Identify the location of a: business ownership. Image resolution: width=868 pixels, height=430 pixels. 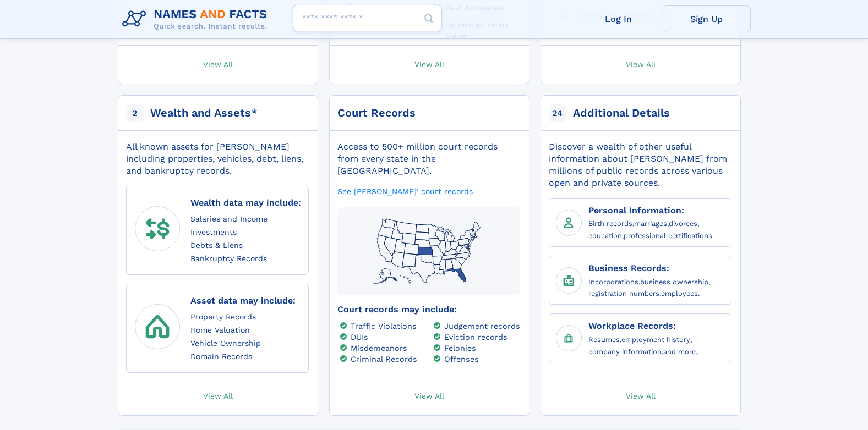
(674, 281).